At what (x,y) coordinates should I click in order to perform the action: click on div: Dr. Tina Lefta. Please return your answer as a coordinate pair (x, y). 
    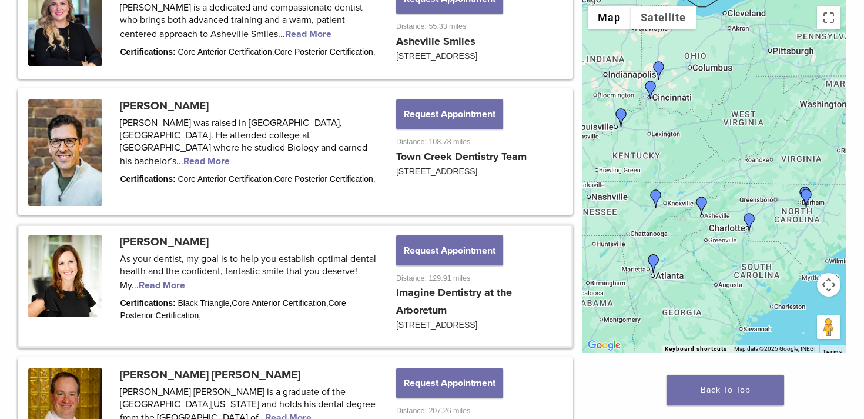
    Looking at the image, I should click on (622, 118).